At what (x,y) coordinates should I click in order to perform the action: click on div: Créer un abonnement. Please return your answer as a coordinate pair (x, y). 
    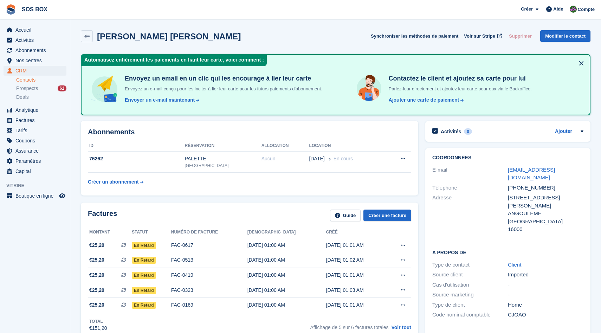
    Looking at the image, I should click on (113, 182).